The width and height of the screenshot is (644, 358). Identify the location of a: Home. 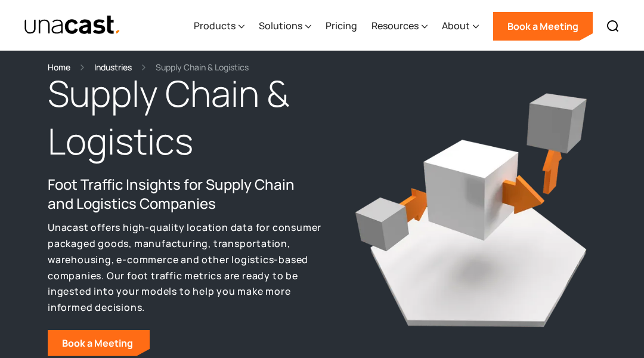
(59, 67).